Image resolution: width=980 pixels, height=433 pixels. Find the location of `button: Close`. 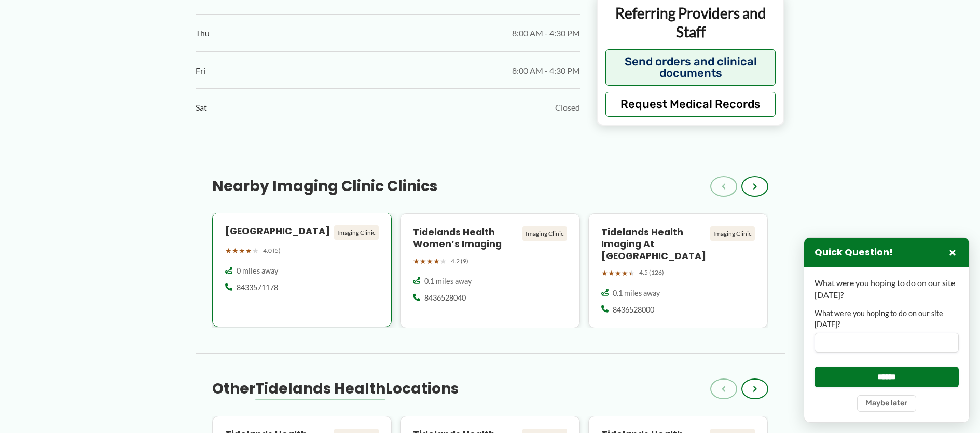

button: Close is located at coordinates (952, 252).